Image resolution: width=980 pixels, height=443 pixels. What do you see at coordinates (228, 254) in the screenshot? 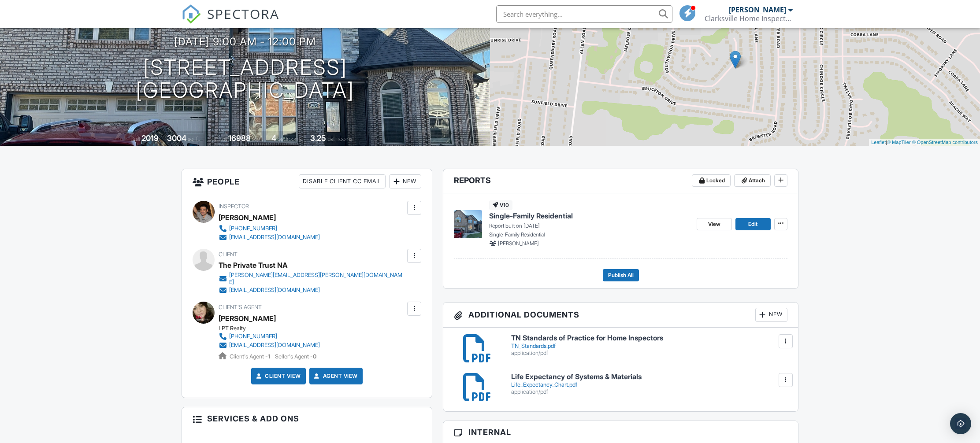
I see `span: Client` at bounding box center [228, 254].